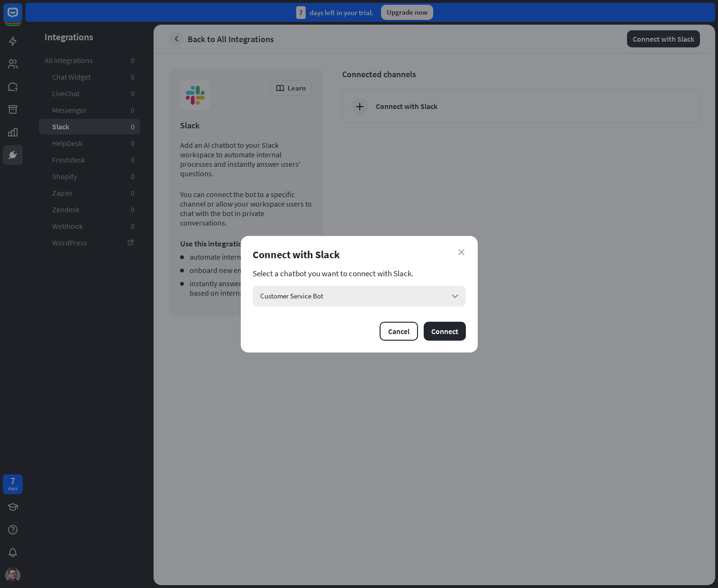 This screenshot has width=718, height=588. What do you see at coordinates (360, 273) in the screenshot?
I see `section: Select a chatbot you want to connect with Slack.` at bounding box center [360, 273].